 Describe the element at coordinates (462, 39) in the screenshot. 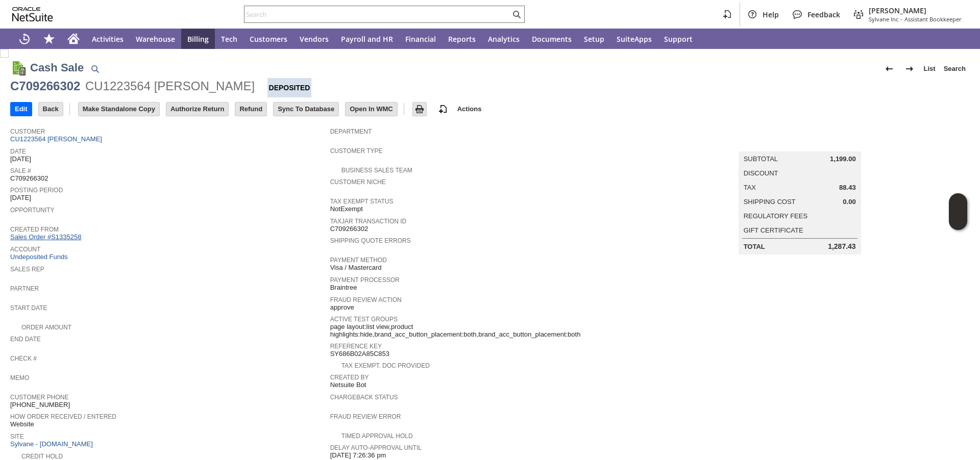

I see `span: Reports` at that location.